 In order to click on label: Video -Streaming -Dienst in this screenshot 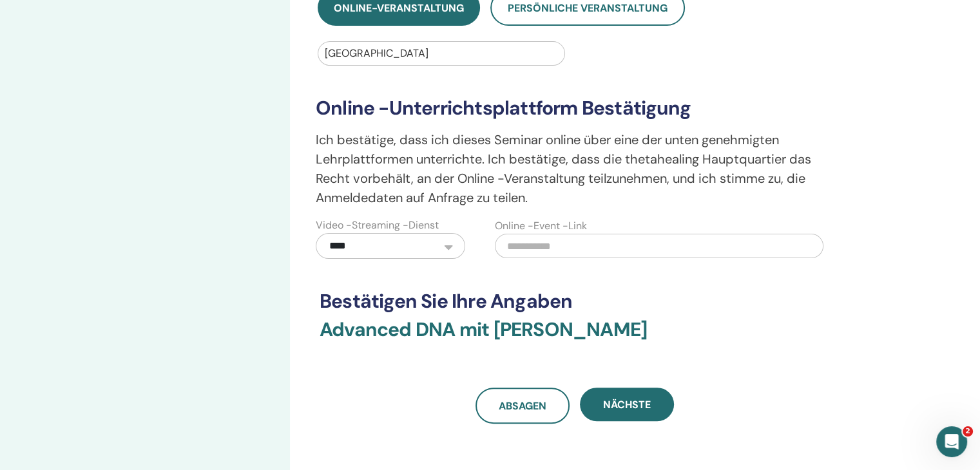, I will do `click(377, 225)`.